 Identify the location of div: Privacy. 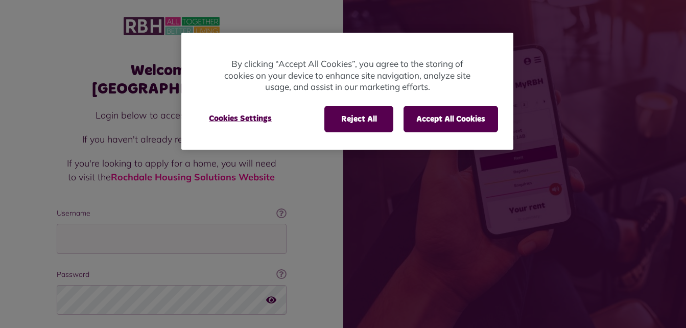
(348, 91).